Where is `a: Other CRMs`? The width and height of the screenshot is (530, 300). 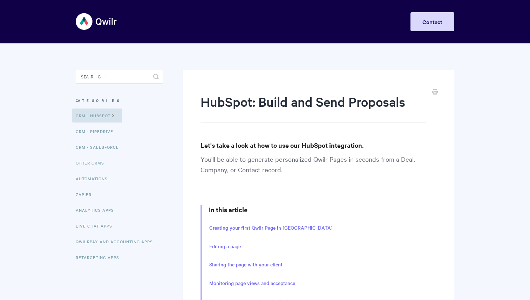 a: Other CRMs is located at coordinates (93, 163).